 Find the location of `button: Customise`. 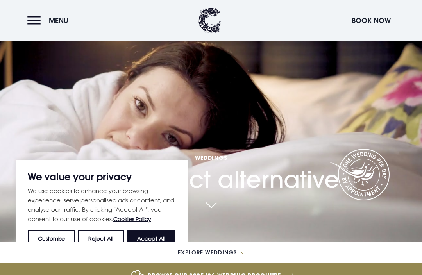

button: Customise is located at coordinates (51, 239).